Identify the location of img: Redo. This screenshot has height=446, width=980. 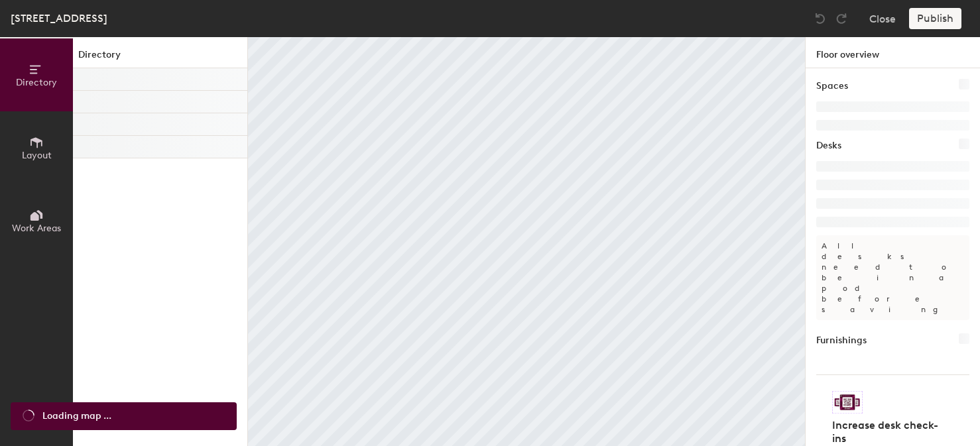
(841, 19).